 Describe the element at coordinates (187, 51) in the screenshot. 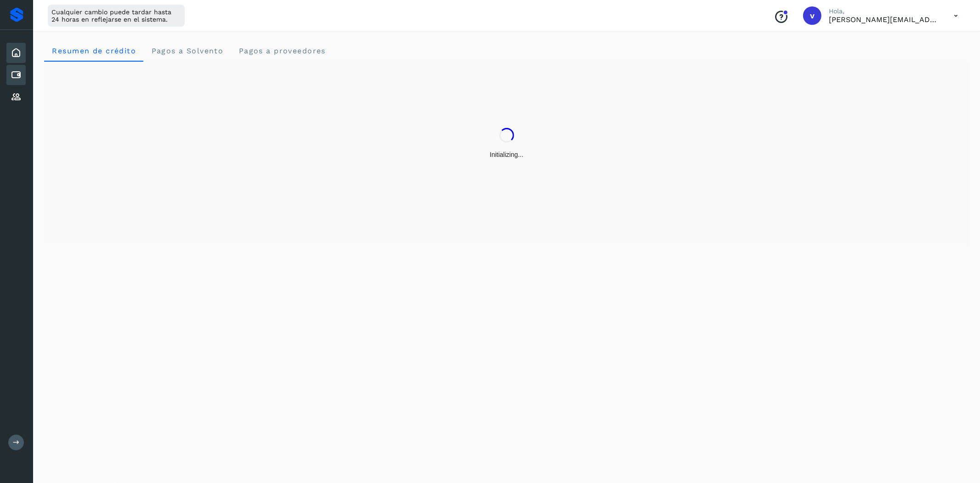

I see `span: Pagos a Solvento` at that location.